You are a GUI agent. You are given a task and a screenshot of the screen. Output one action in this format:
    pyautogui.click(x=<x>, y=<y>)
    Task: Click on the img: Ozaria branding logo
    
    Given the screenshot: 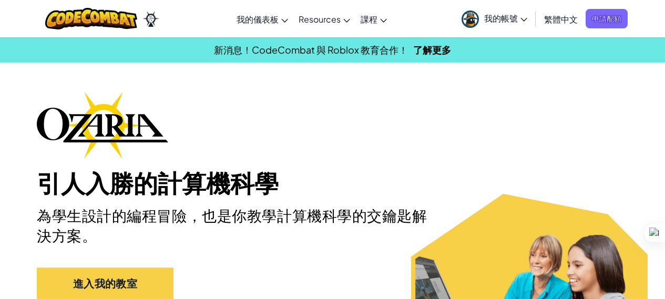 What is the action you would take?
    pyautogui.click(x=102, y=125)
    